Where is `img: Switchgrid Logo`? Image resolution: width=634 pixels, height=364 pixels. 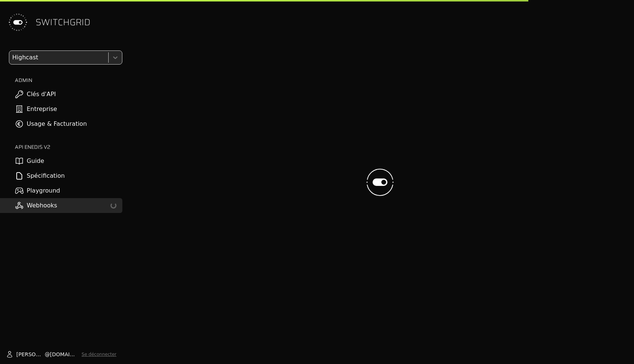
img: Switchgrid Logo is located at coordinates (18, 23).